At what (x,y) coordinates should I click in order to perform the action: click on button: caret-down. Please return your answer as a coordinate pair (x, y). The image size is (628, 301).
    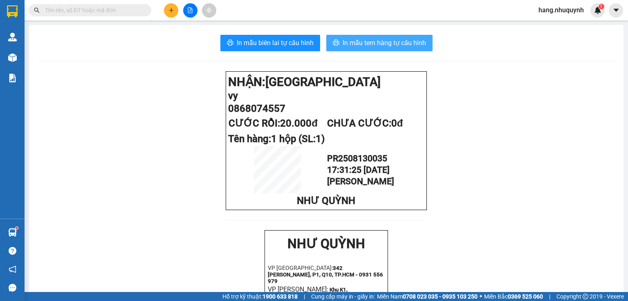
    Looking at the image, I should click on (616, 10).